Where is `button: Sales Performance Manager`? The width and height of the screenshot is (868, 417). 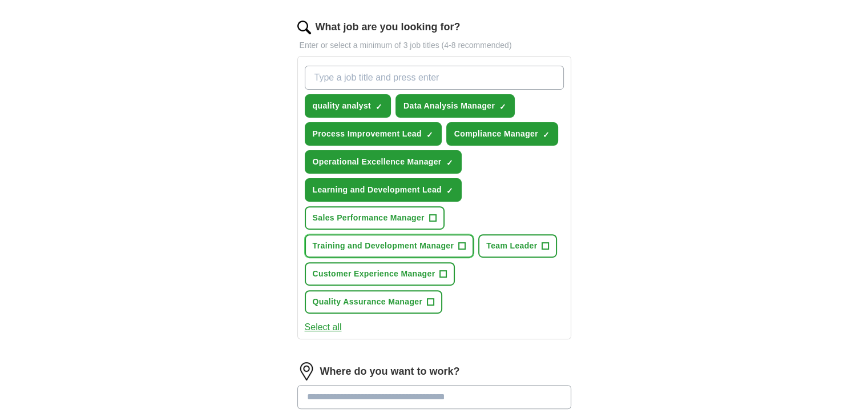
button: Sales Performance Manager is located at coordinates (374, 218).